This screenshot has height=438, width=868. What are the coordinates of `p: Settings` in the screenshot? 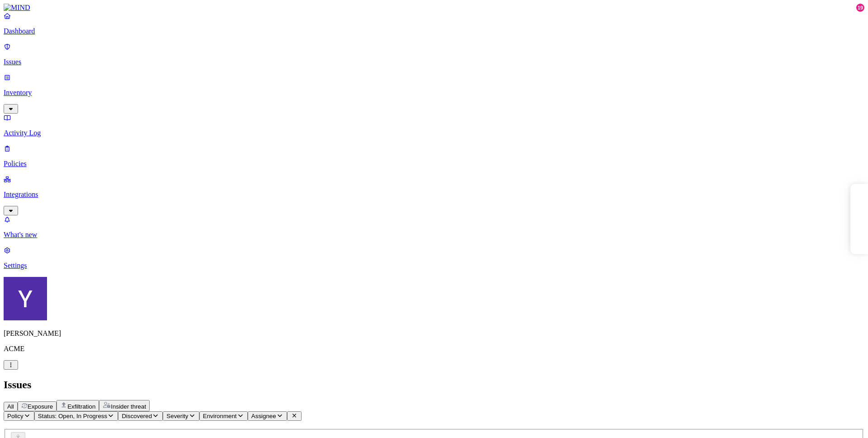 It's located at (434, 266).